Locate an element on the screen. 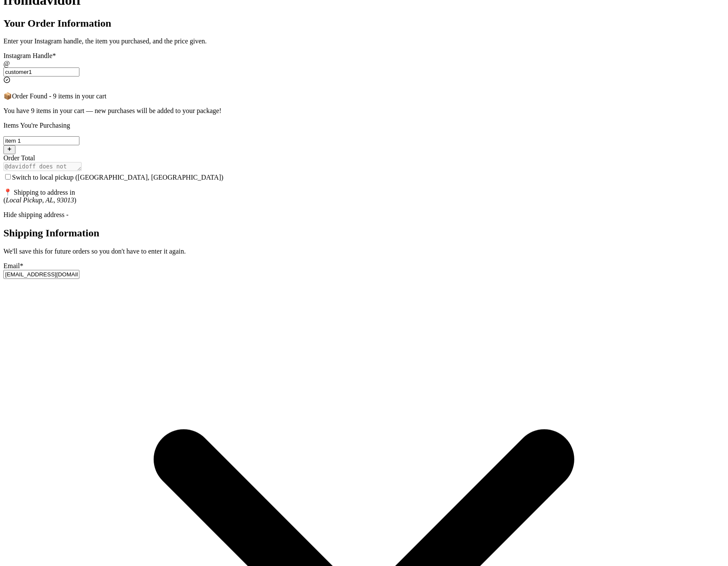 The width and height of the screenshot is (728, 566). em: Local Pickup, AL, 93013 is located at coordinates (40, 200).